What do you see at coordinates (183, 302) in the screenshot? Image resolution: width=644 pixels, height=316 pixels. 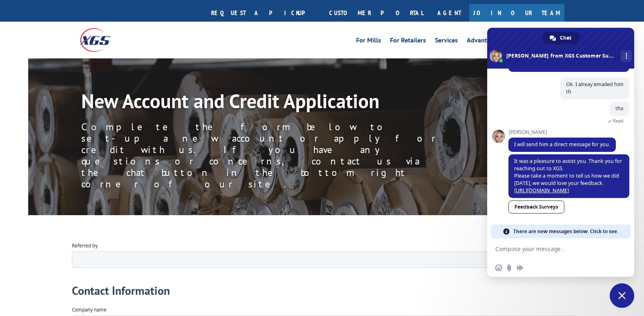 I see `span: State/Region` at bounding box center [183, 302].